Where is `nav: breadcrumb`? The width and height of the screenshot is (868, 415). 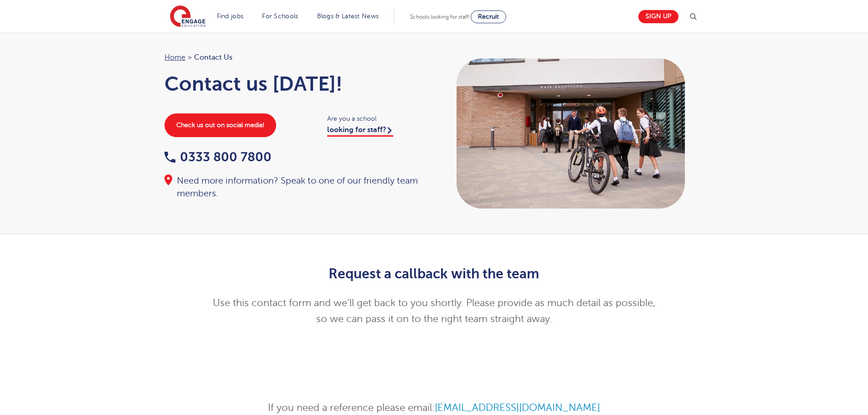 nav: breadcrumb is located at coordinates (294, 57).